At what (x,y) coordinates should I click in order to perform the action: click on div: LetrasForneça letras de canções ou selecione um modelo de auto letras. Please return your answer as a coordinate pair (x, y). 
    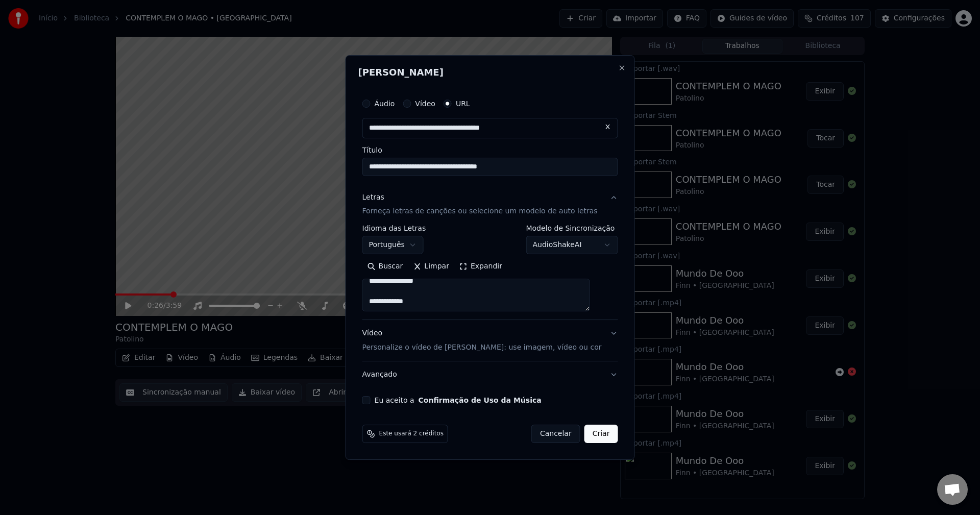
    Looking at the image, I should click on (490, 273).